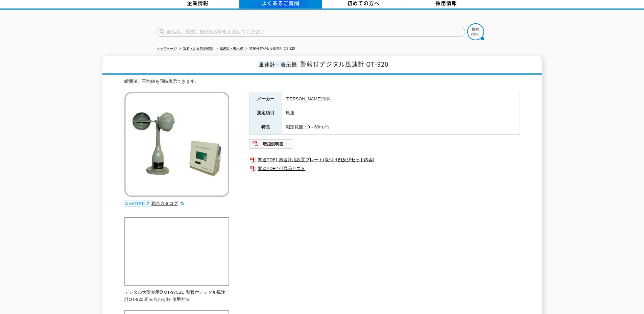 This screenshot has width=644, height=314. Describe the element at coordinates (401, 113) in the screenshot. I see `td: 風速` at that location.